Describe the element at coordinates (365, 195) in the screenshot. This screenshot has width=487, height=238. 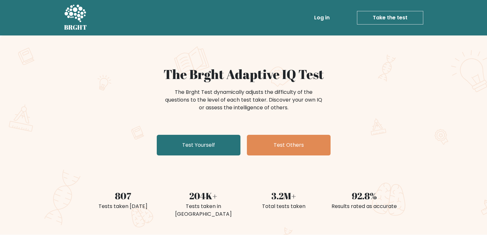
I see `div: 92.8%` at that location.